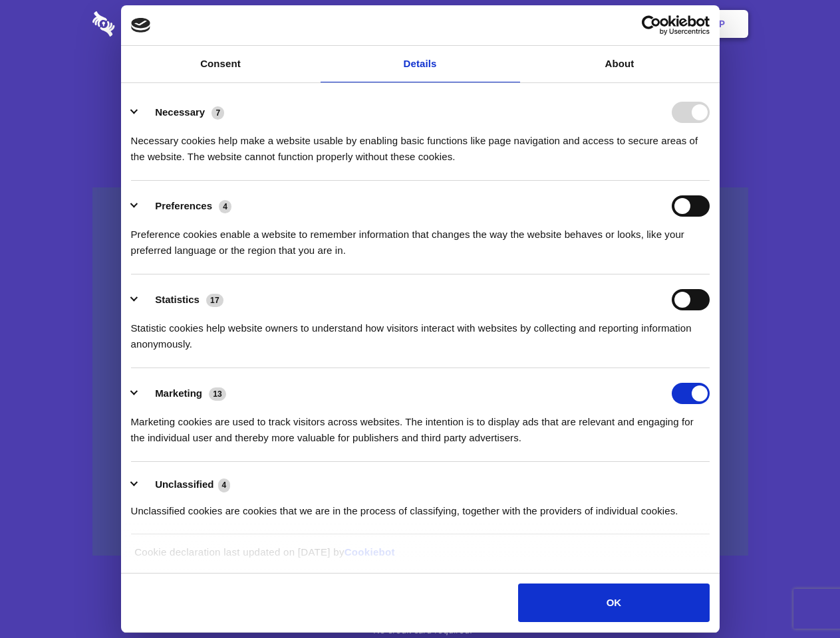  Describe the element at coordinates (141, 25) in the screenshot. I see `img: logo` at that location.